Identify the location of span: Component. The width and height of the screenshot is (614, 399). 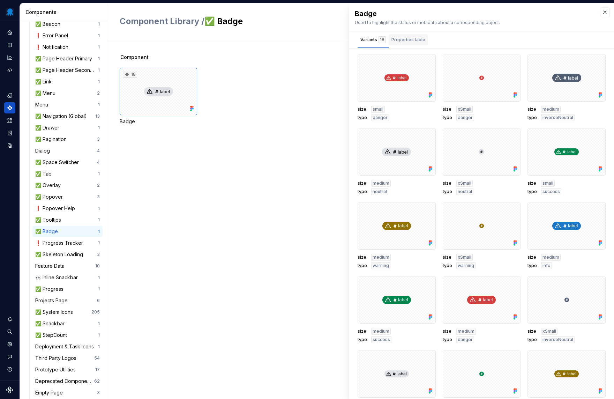
(134, 57).